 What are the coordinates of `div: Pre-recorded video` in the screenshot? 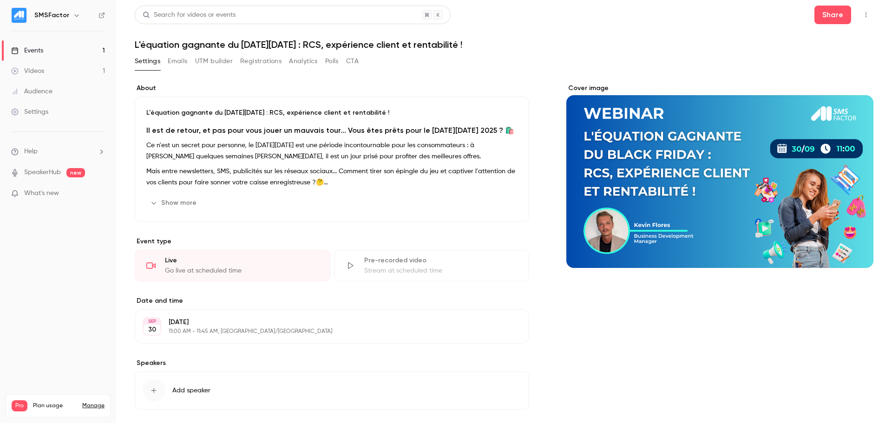 It's located at (441, 261).